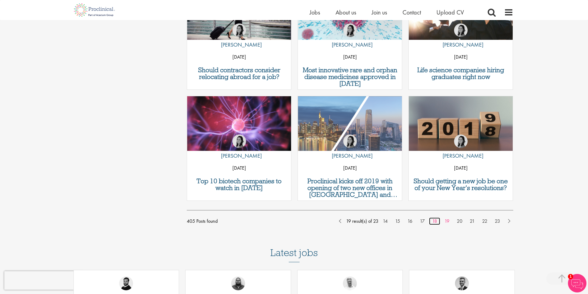 This screenshot has width=588, height=294. Describe the element at coordinates (239, 73) in the screenshot. I see `h3: Should contractors consider relocating abroad for a job?` at that location.